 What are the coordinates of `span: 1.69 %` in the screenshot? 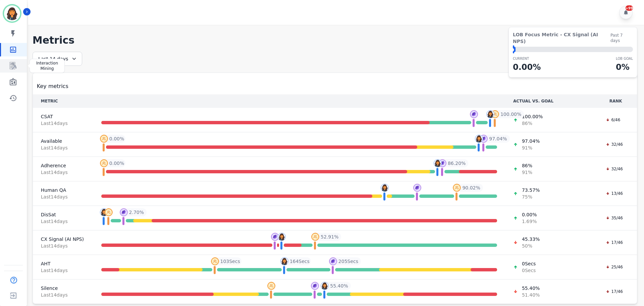 It's located at (529, 221).